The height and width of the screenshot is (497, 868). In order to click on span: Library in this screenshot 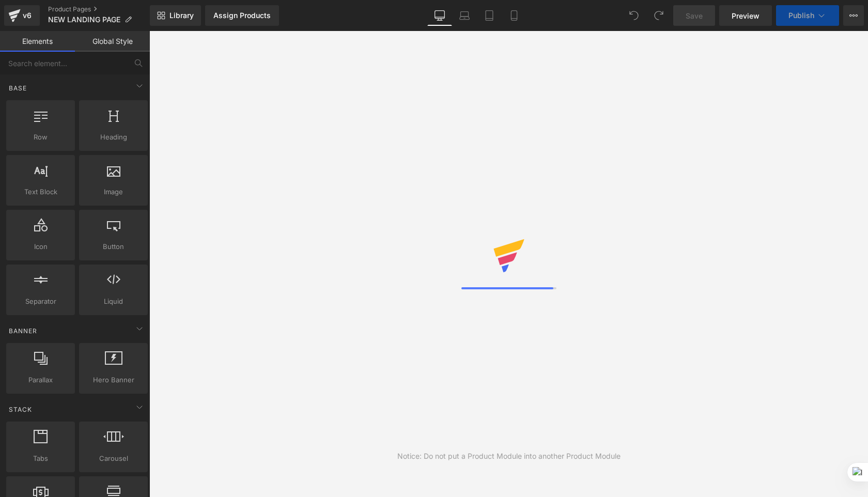, I will do `click(181, 16)`.